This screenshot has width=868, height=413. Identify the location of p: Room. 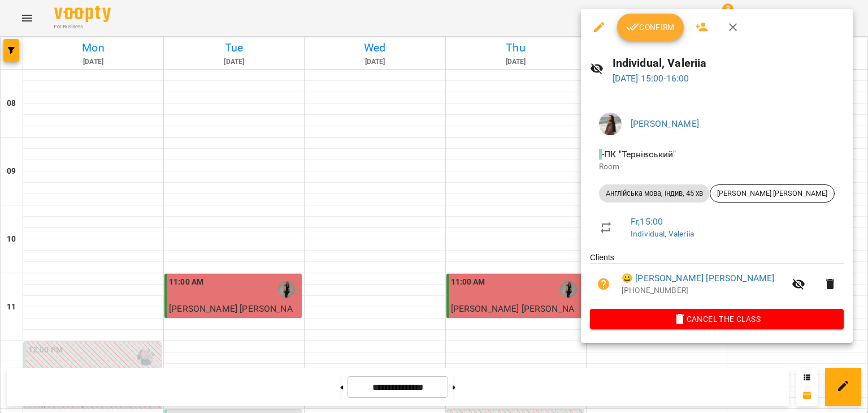
(717, 167).